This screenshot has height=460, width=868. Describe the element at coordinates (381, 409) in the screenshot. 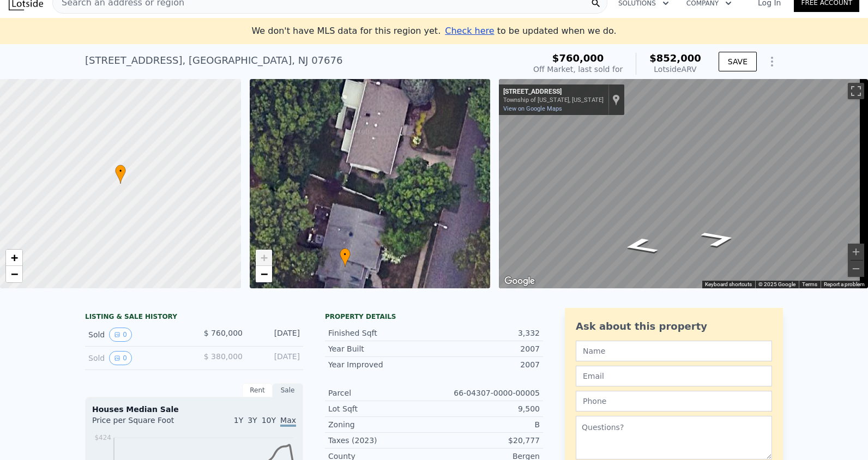

I see `div: Lot Sqft` at that location.